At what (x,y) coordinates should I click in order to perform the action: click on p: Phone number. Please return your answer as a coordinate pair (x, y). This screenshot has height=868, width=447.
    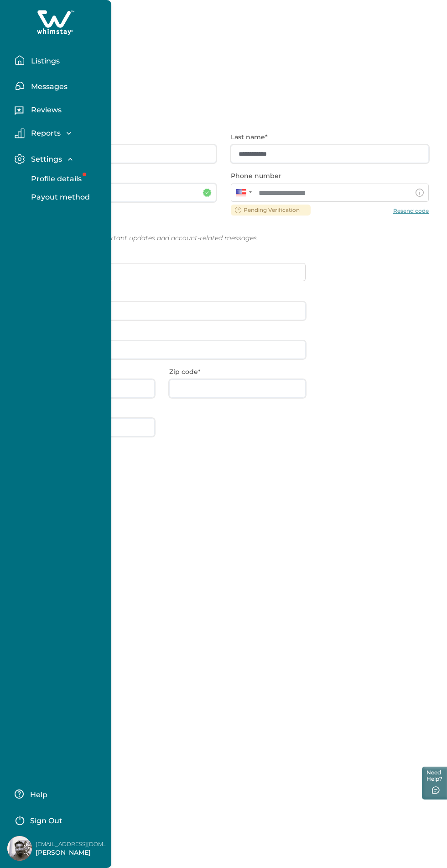
    Looking at the image, I should click on (327, 176).